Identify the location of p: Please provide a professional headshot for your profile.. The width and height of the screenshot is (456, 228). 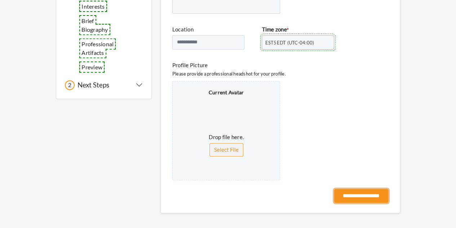
(280, 74).